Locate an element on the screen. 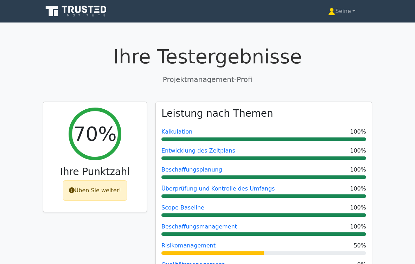  a: Beschaffungsplanung is located at coordinates (191, 169).